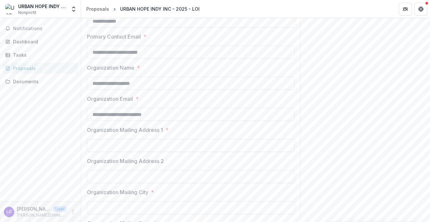 The height and width of the screenshot is (222, 430). What do you see at coordinates (125, 130) in the screenshot?
I see `p: Organization Mailing Address 1` at bounding box center [125, 130].